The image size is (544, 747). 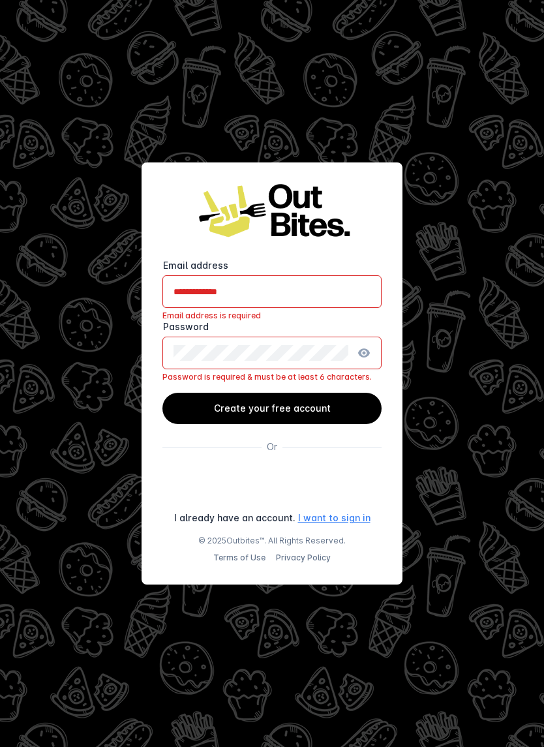 I want to click on img: Logo image, so click(x=272, y=211).